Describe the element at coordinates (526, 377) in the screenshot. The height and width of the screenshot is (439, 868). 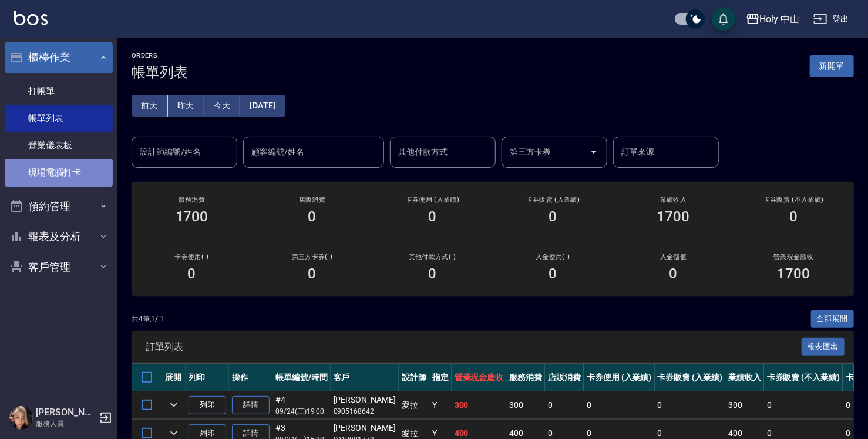
I see `th: 服務消費` at that location.